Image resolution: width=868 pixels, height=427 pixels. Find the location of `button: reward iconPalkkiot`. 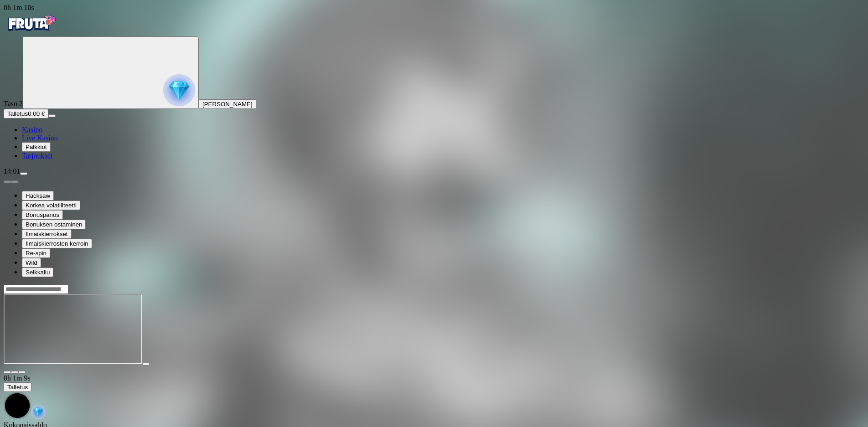

button: reward iconPalkkiot is located at coordinates (36, 147).